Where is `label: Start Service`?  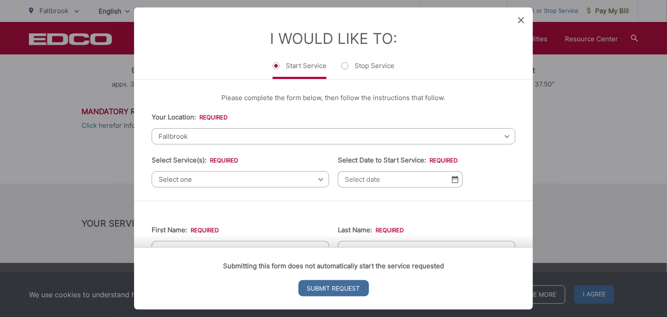 label: Start Service is located at coordinates (299, 70).